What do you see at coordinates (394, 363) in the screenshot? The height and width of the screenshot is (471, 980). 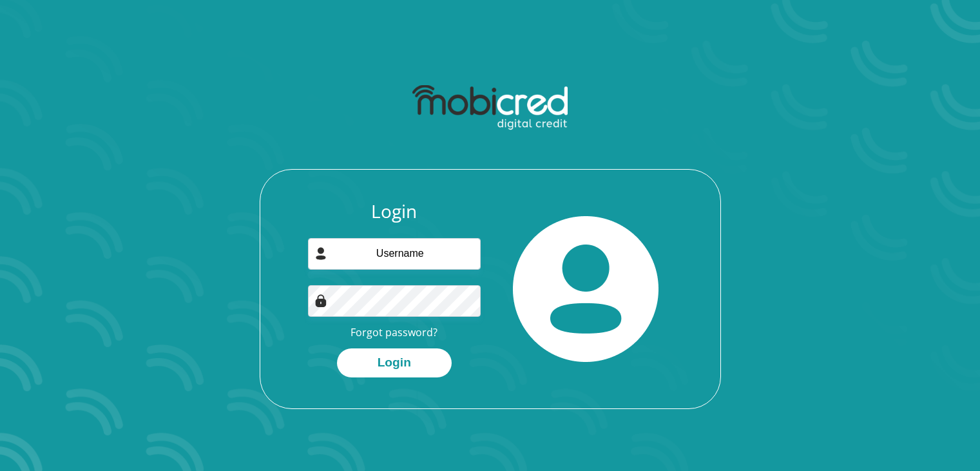 I see `button: Login` at bounding box center [394, 363].